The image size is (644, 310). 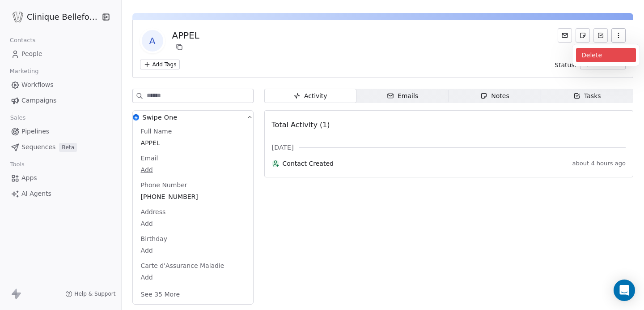 I want to click on div: Delete, so click(x=606, y=55).